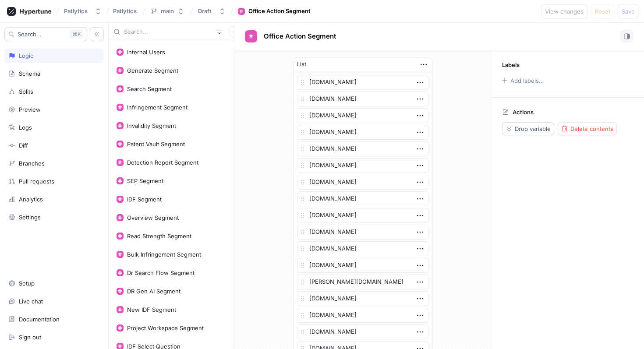 Image resolution: width=644 pixels, height=349 pixels. What do you see at coordinates (30, 109) in the screenshot?
I see `div: Preview` at bounding box center [30, 109].